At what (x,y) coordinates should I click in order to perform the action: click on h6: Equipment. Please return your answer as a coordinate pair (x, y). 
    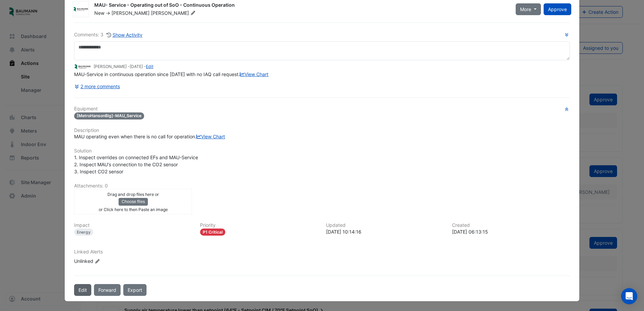
    Looking at the image, I should click on (322, 109).